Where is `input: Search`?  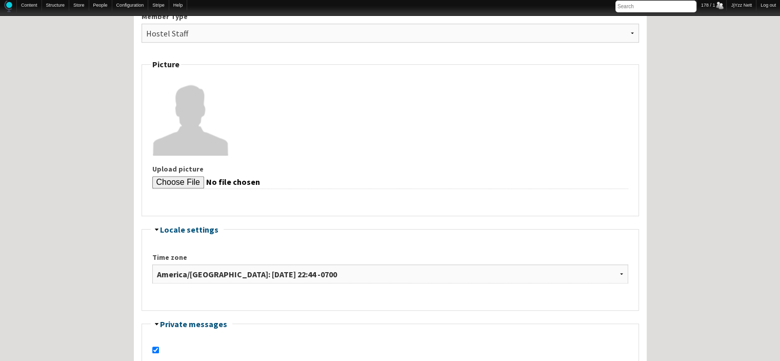 input: Search is located at coordinates (656, 6).